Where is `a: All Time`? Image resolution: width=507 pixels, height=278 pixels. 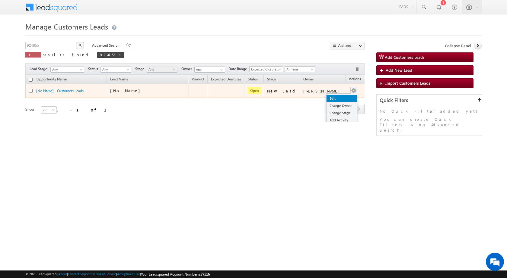 a: All Time is located at coordinates (300, 69).